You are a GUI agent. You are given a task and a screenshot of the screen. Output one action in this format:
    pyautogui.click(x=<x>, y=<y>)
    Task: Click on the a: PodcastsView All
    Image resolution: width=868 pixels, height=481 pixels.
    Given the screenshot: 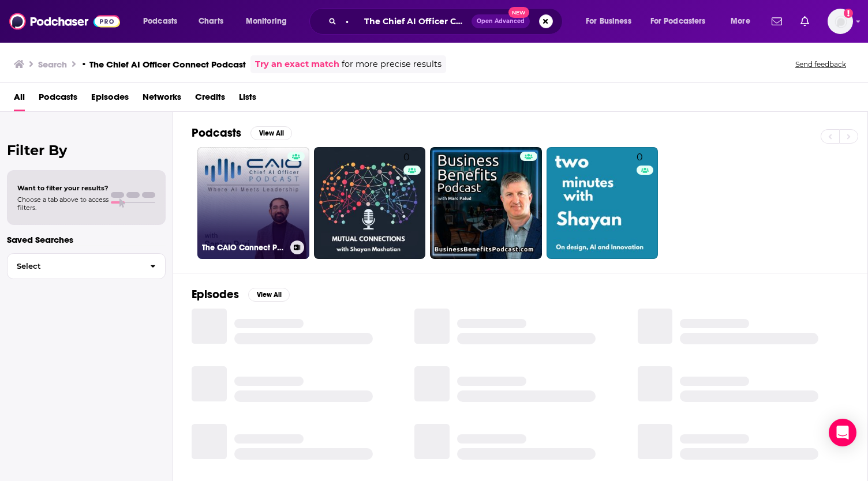 What is the action you would take?
    pyautogui.click(x=242, y=132)
    